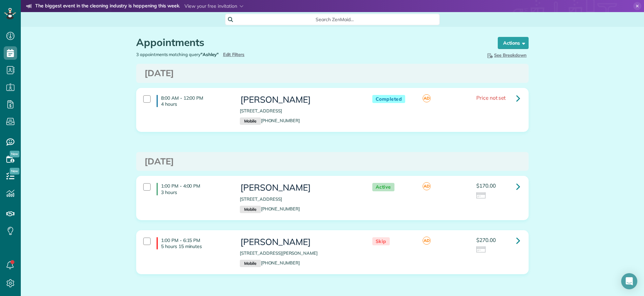  I want to click on p: 4 hours, so click(195, 104).